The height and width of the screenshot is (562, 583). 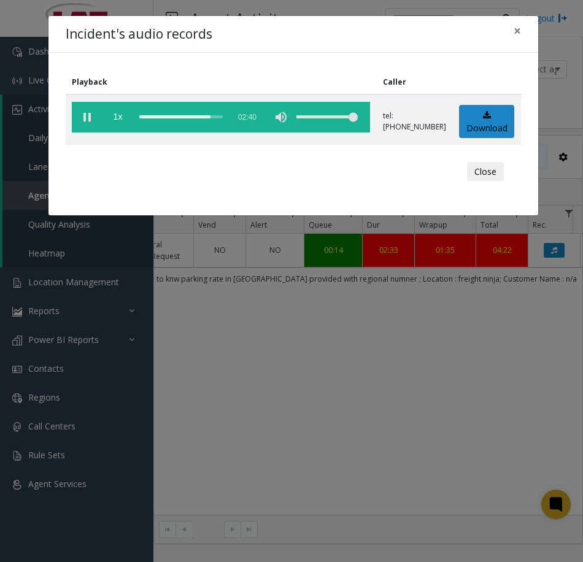 I want to click on div: volume level, so click(x=327, y=117).